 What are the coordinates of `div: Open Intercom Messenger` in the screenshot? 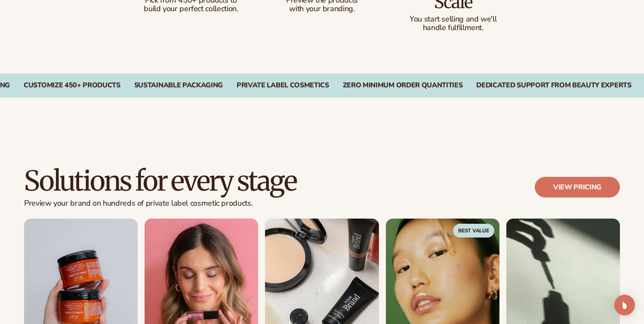 It's located at (625, 305).